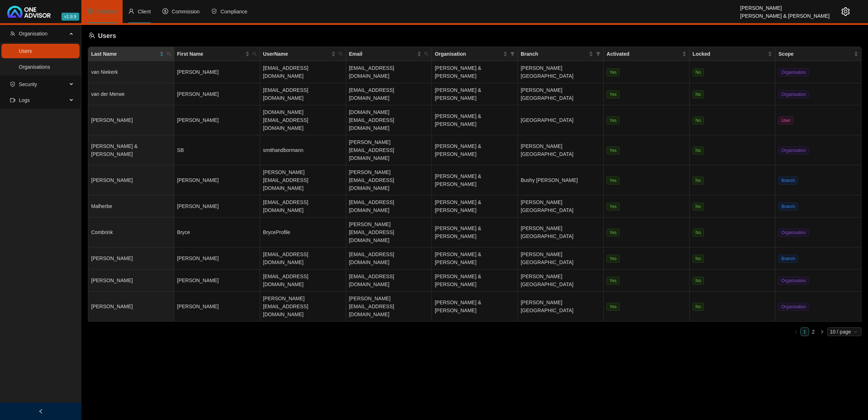  Describe the element at coordinates (217, 232) in the screenshot. I see `td: Bryce` at that location.